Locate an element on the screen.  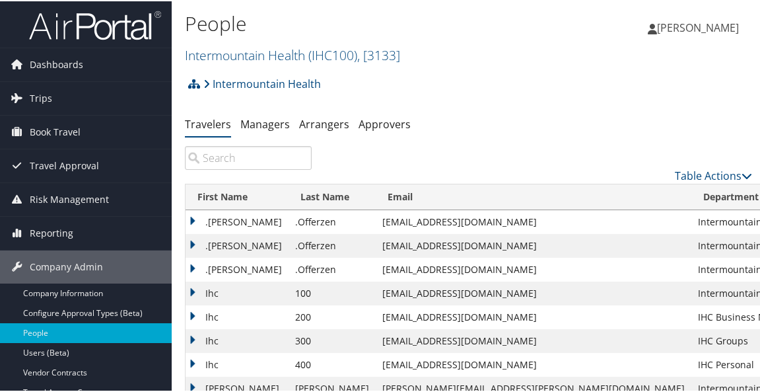
td: 200 is located at coordinates (332, 316).